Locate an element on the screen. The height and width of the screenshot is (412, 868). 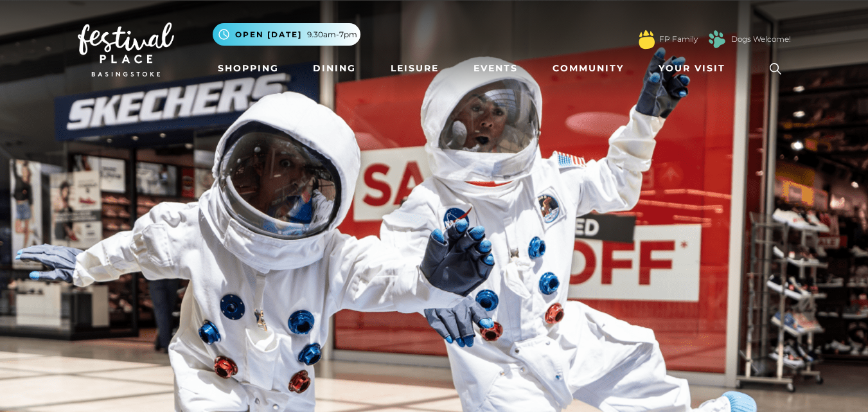
a: Community is located at coordinates (588, 68).